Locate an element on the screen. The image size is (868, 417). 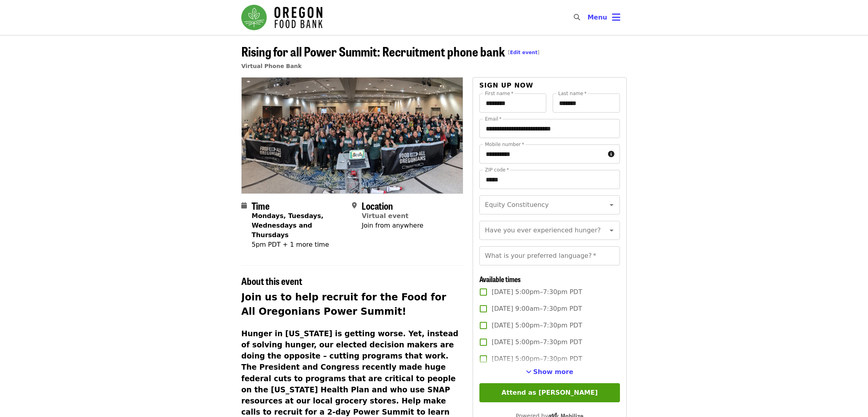
span: Time is located at coordinates (261, 205).